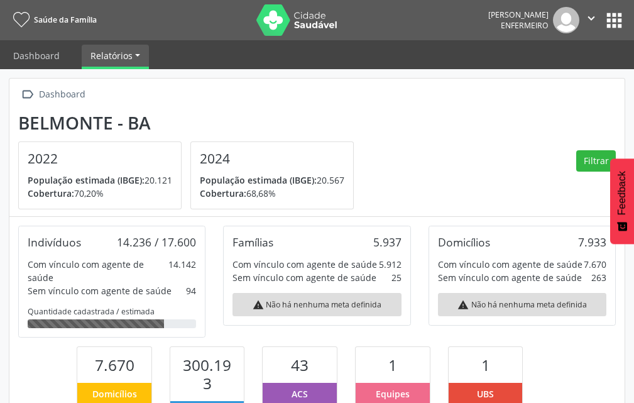 Image resolution: width=634 pixels, height=403 pixels. Describe the element at coordinates (622, 201) in the screenshot. I see `button: Feedback - Mostrar pesquisa` at that location.